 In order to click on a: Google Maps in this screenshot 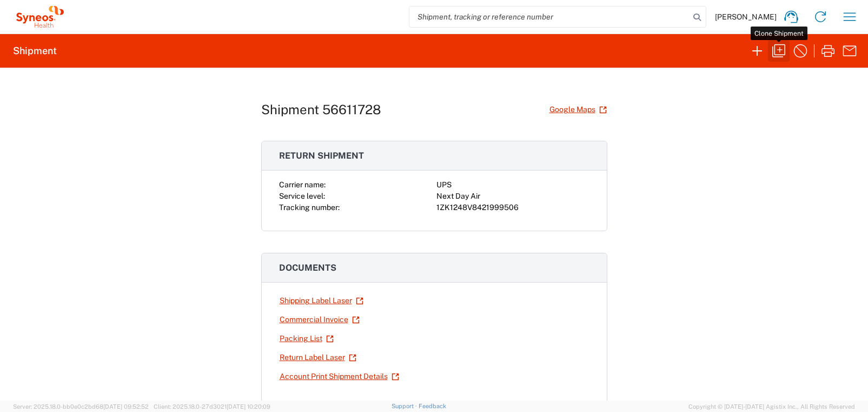, I will do `click(578, 109)`.